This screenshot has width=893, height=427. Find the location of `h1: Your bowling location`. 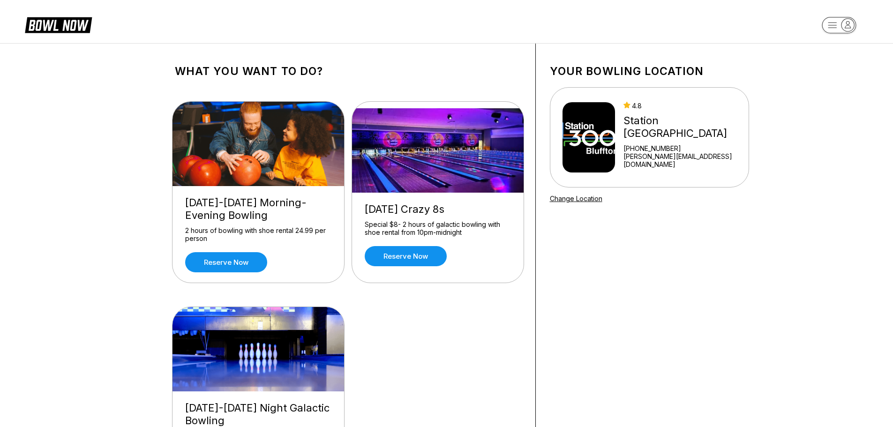

h1: Your bowling location is located at coordinates (650, 71).